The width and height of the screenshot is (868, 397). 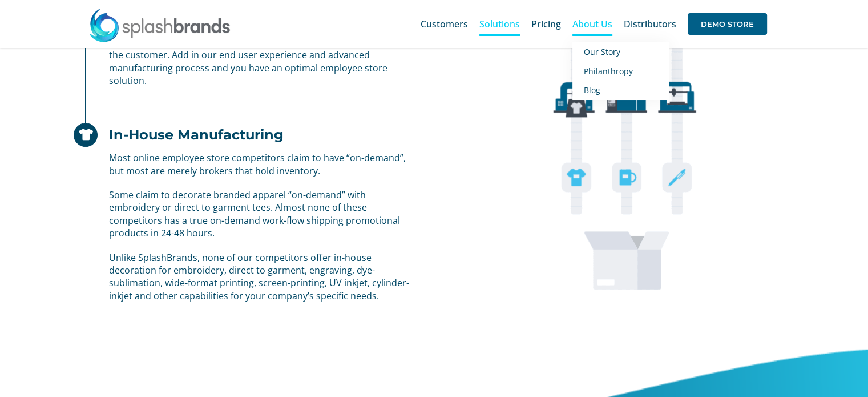 I want to click on nav: Main Menu Sticky, so click(x=593, y=24).